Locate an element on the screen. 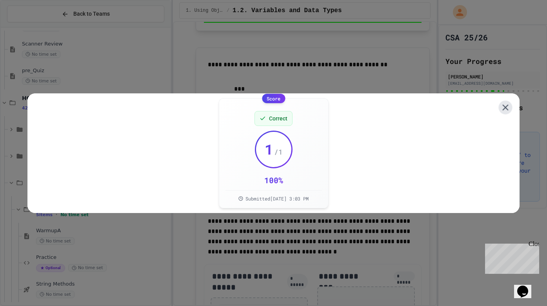 This screenshot has width=547, height=306. div: Score is located at coordinates (273, 98).